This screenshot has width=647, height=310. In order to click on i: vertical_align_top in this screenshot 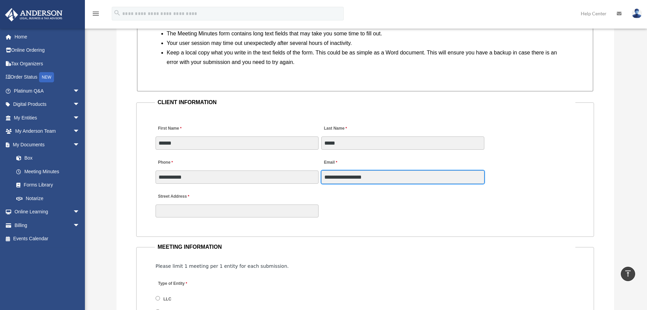, I will do `click(628, 273)`.